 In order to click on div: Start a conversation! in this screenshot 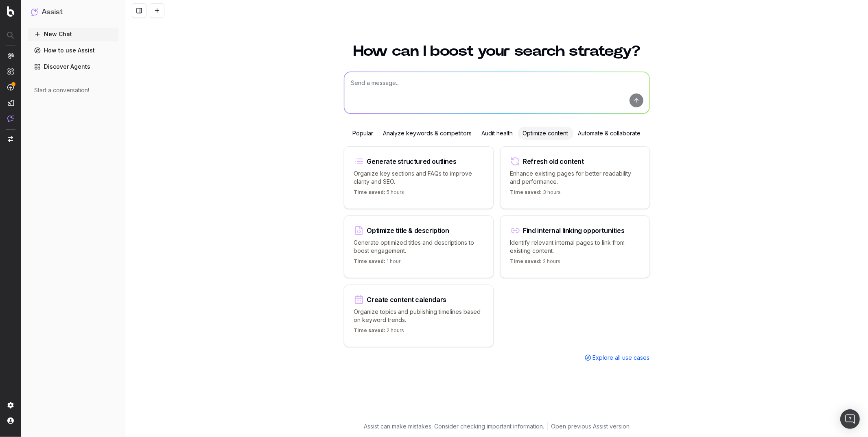, I will do `click(73, 90)`.